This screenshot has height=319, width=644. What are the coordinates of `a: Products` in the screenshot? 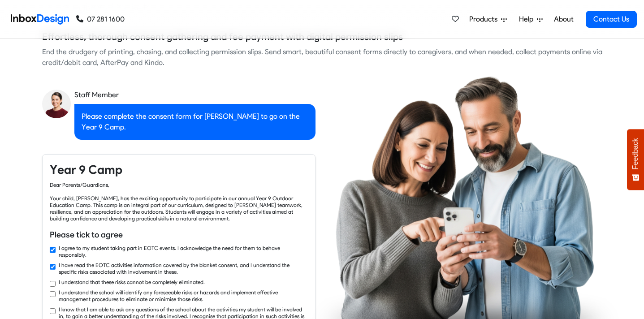 It's located at (488, 19).